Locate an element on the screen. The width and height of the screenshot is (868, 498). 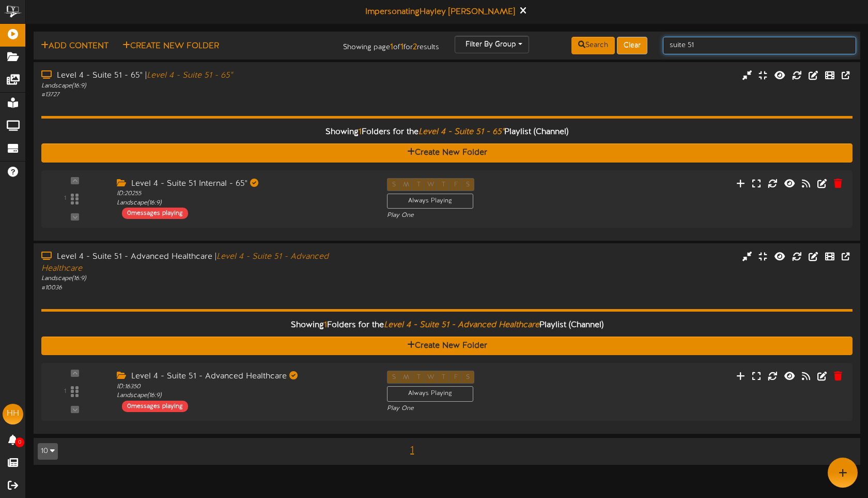
div: HH is located at coordinates (13, 414).